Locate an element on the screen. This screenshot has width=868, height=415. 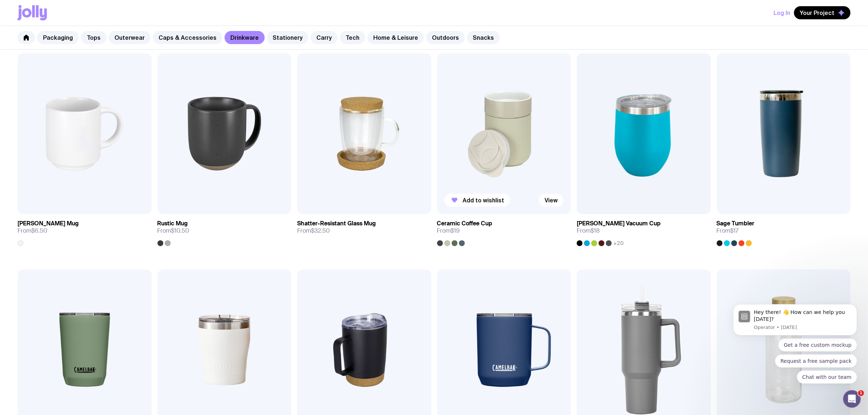
a: Ceramic Coffee CupFrom$19 is located at coordinates (504, 230).